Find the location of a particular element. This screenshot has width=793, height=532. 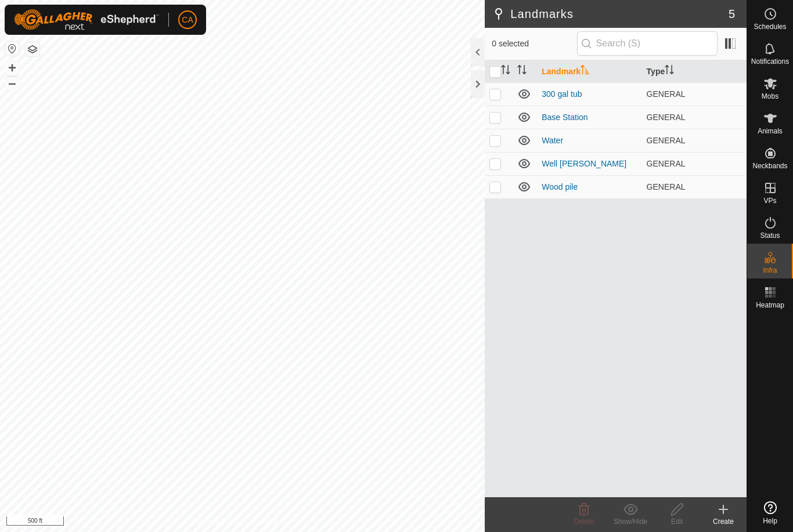

h2: Landmarks is located at coordinates (610, 14).